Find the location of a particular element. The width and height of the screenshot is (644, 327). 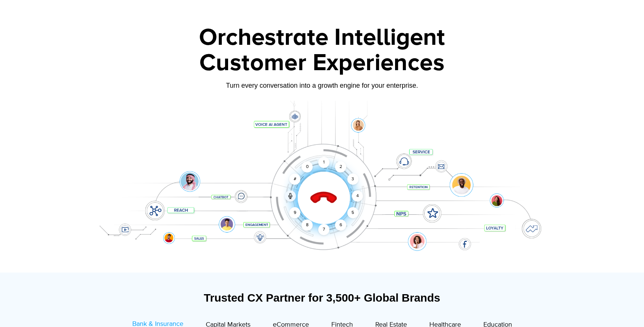

div: 6 is located at coordinates (341, 225).